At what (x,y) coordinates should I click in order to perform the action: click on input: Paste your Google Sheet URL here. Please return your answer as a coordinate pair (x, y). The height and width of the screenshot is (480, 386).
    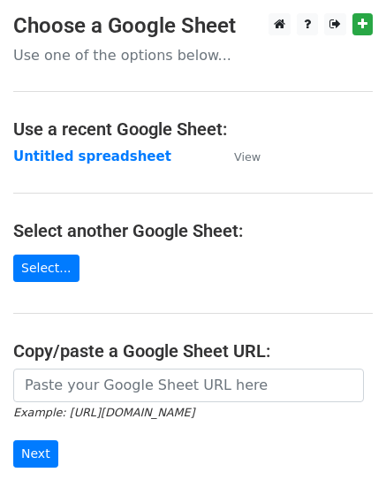
    Looking at the image, I should click on (188, 385).